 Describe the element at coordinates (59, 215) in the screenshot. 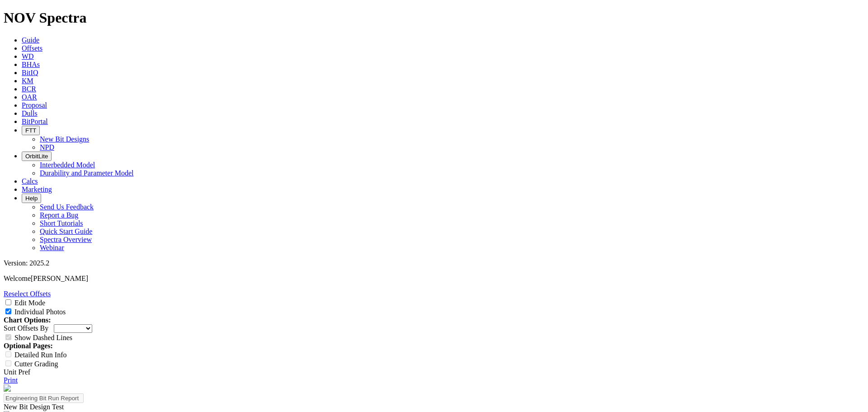

I see `a: Report a Bug` at that location.